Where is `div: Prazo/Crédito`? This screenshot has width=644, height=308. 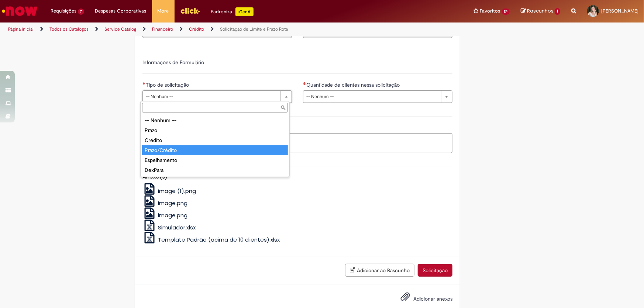
div: Prazo/Crédito is located at coordinates (215, 150).